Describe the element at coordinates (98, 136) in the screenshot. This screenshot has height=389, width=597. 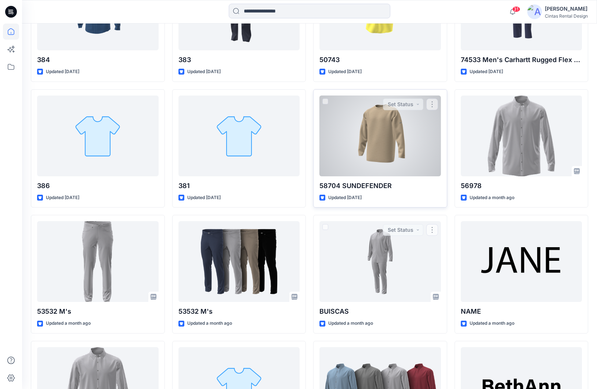
I see `a: 386` at that location.